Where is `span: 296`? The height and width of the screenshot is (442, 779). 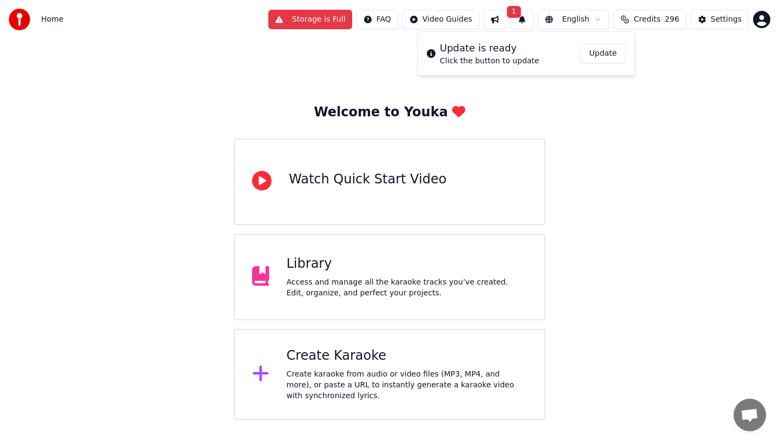
span: 296 is located at coordinates (672, 19).